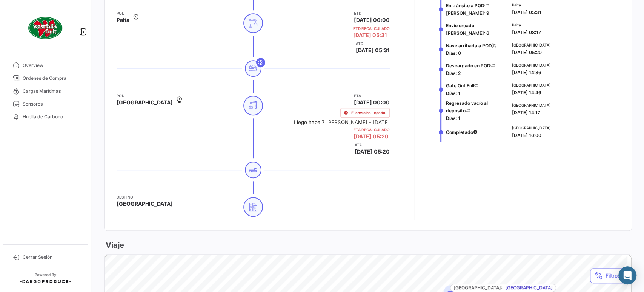 This screenshot has height=292, width=644. What do you see at coordinates (123, 13) in the screenshot?
I see `app-card-info-title: POL` at bounding box center [123, 13].